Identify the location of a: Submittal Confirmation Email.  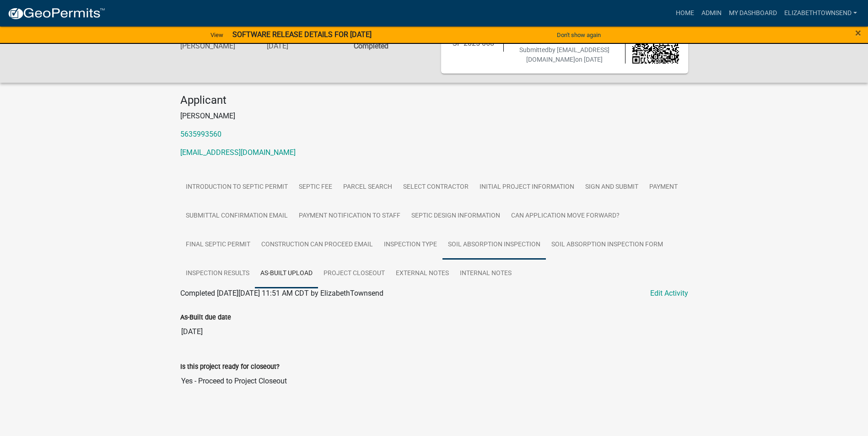
(237, 217).